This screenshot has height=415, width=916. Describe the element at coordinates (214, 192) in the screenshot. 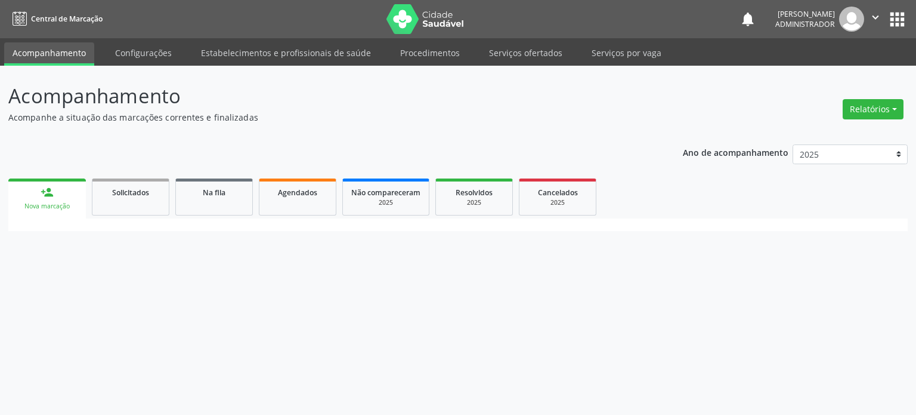

I see `span: Na fila` at that location.